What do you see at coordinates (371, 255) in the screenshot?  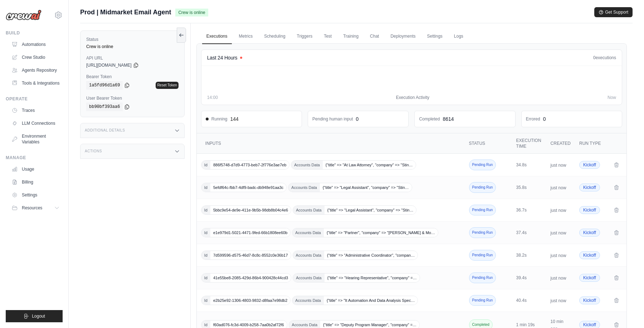 I see `span: {"title" => "Administrative Coordinator", "compan…` at bounding box center [371, 255].